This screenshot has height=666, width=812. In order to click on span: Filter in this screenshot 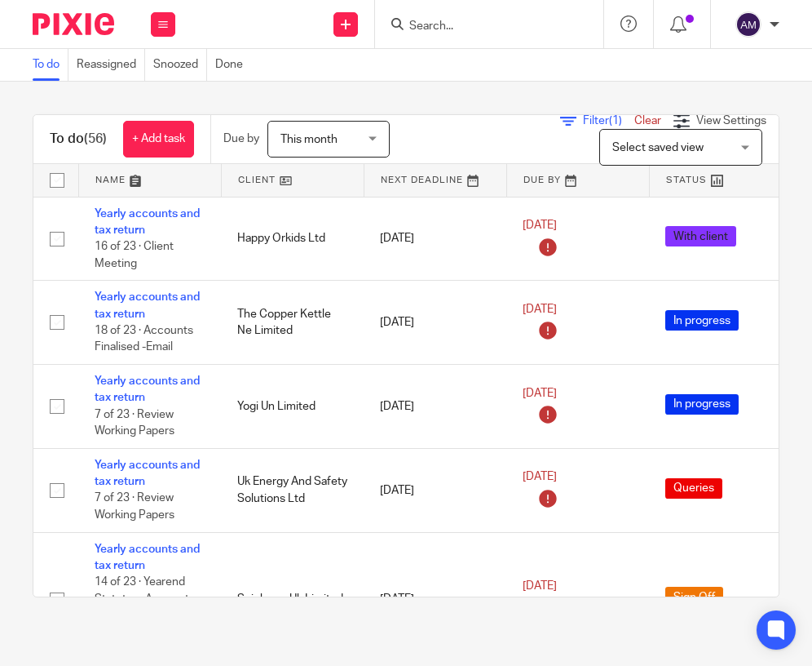, I will do `click(609, 121)`.